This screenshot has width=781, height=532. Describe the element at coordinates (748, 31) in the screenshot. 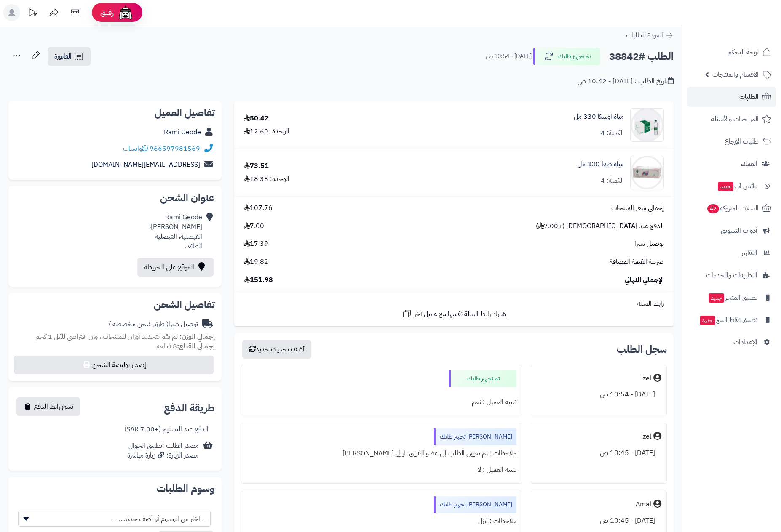

I see `img: logo-2.png` at that location.